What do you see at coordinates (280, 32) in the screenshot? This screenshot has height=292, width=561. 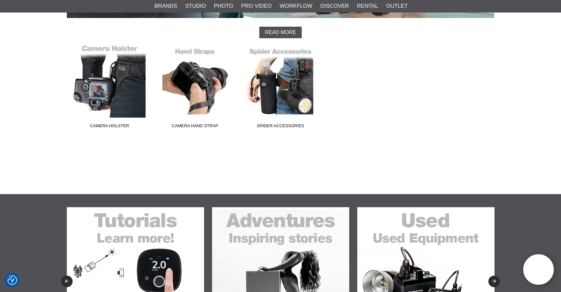 I see `span: Read more` at bounding box center [280, 32].